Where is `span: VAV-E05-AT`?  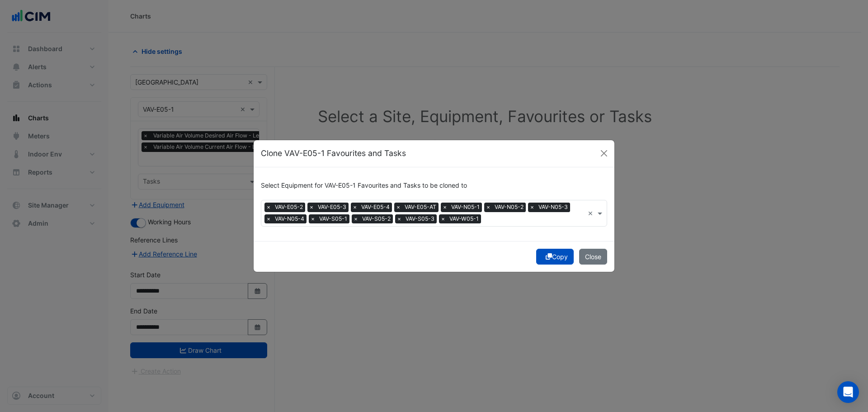 span: VAV-E05-AT is located at coordinates (421, 208).